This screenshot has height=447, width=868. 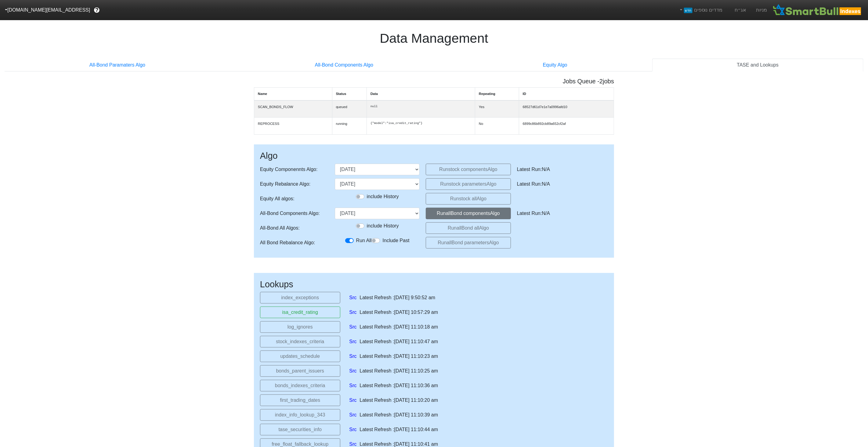 I want to click on td: running, so click(x=349, y=126).